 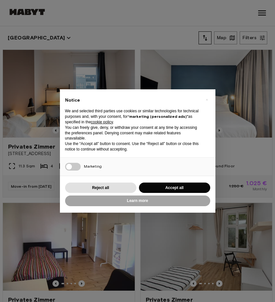 What do you see at coordinates (93, 166) in the screenshot?
I see `span: Marketing` at bounding box center [93, 166].